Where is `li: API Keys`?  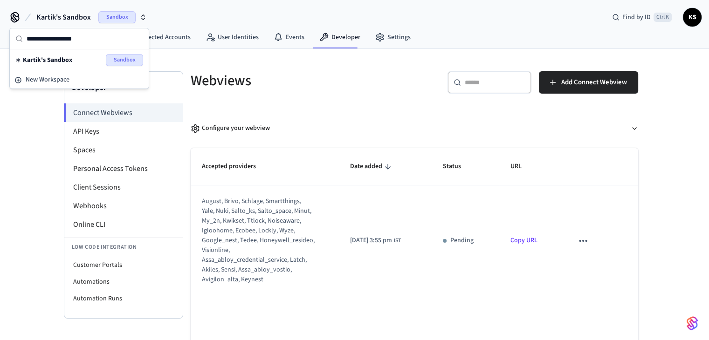
li: API Keys is located at coordinates (123, 131).